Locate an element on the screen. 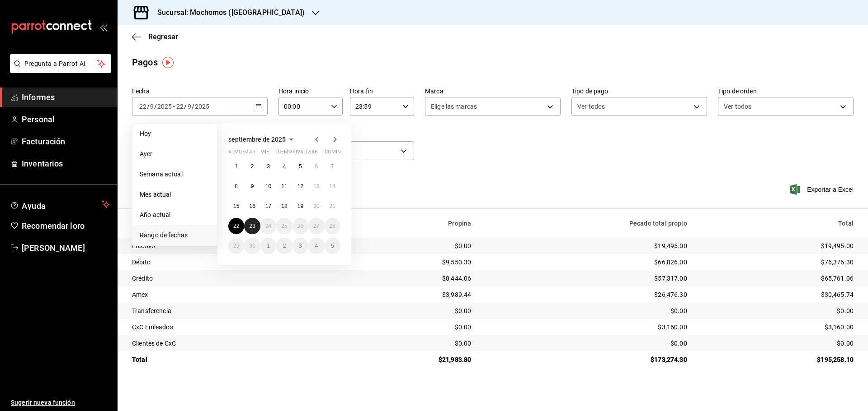 The image size is (868, 411). font: 16 is located at coordinates (252, 207).